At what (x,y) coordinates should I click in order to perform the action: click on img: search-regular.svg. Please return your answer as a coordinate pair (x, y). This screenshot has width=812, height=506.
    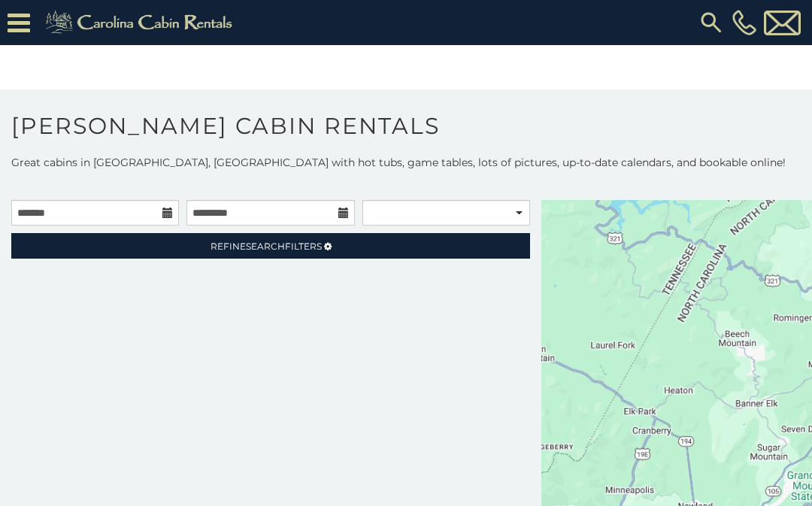
    Looking at the image, I should click on (711, 22).